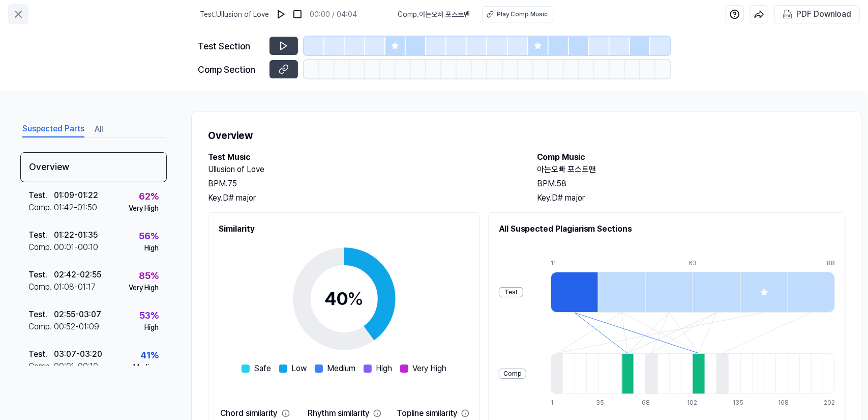 The image size is (868, 420). Describe the element at coordinates (518, 14) in the screenshot. I see `a: Play Comp Music` at that location.